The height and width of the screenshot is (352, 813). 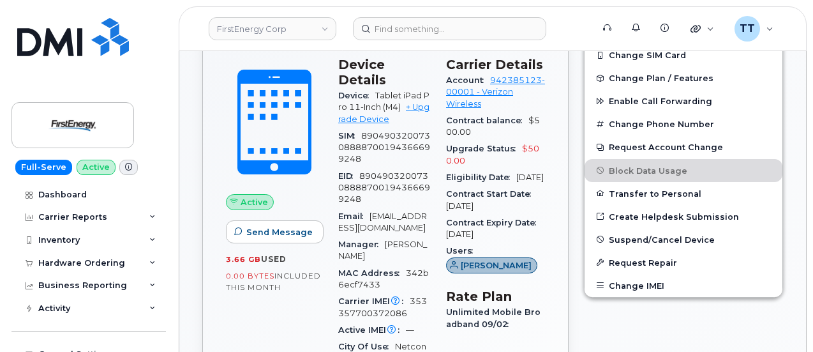 What do you see at coordinates (383, 101) in the screenshot?
I see `span: Tablet iPad Pro 11-Inch (M4)` at bounding box center [383, 101].